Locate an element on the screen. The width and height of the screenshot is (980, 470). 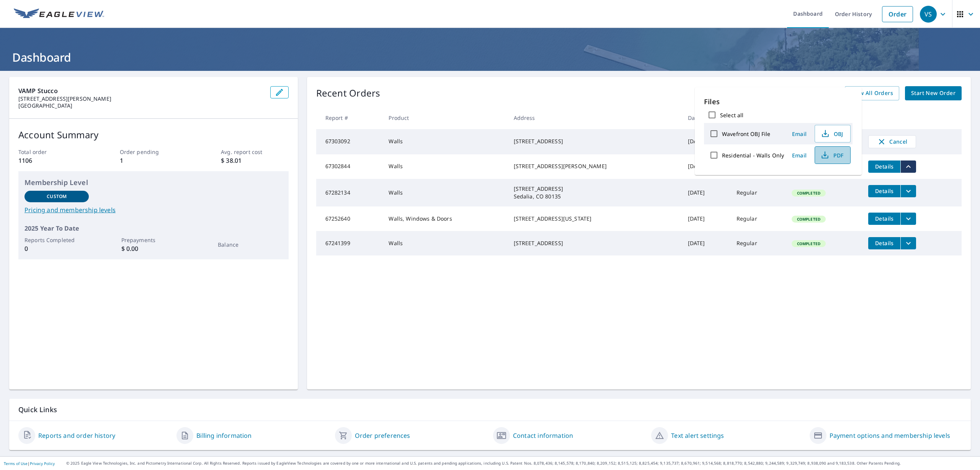
p: 1106 is located at coordinates (52, 161).